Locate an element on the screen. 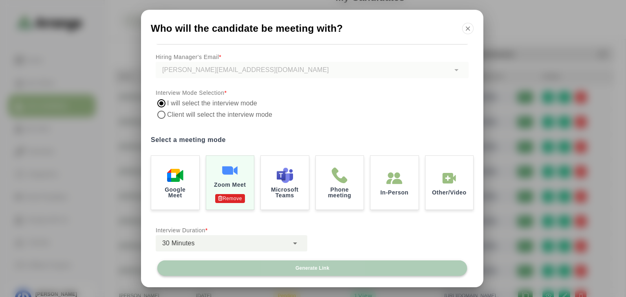 This screenshot has width=626, height=297. label: Client will select the interview mode is located at coordinates (220, 115).